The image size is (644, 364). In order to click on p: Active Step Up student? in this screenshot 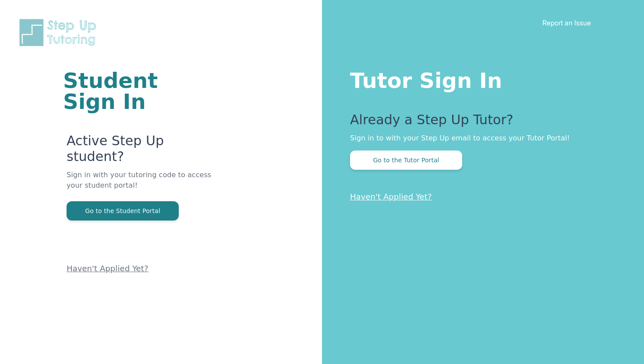, I will do `click(142, 151)`.